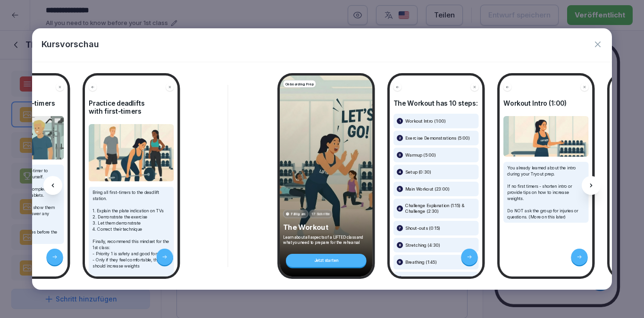  What do you see at coordinates (400, 155) in the screenshot?
I see `p: 3` at bounding box center [400, 155].